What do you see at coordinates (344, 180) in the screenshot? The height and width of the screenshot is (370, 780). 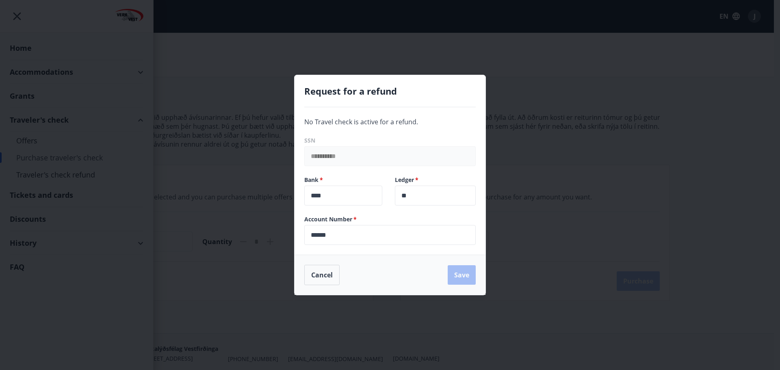 I see `label: Bank` at bounding box center [344, 180].